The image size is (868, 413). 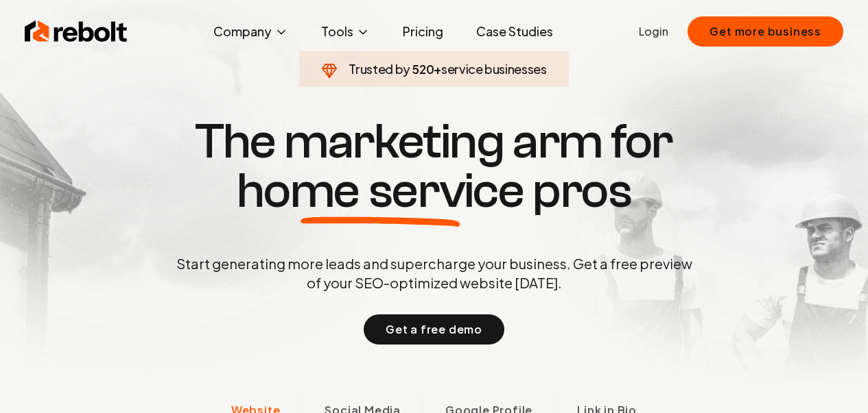 I want to click on span: 520, so click(x=423, y=69).